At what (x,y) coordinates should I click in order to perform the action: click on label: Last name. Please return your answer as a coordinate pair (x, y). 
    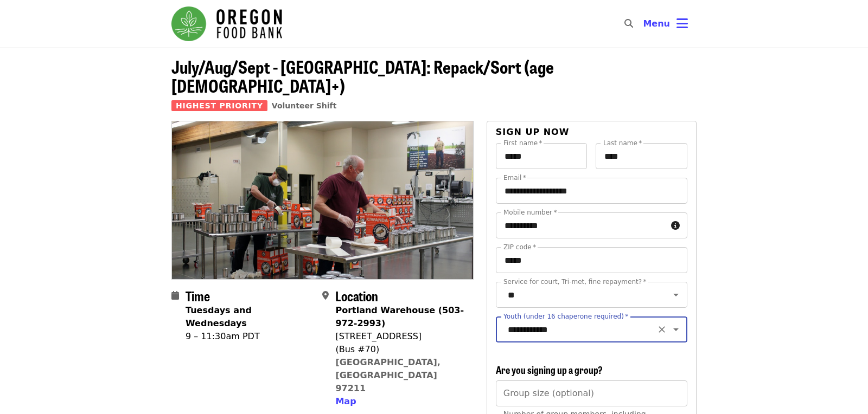
    Looking at the image, I should click on (622, 144).